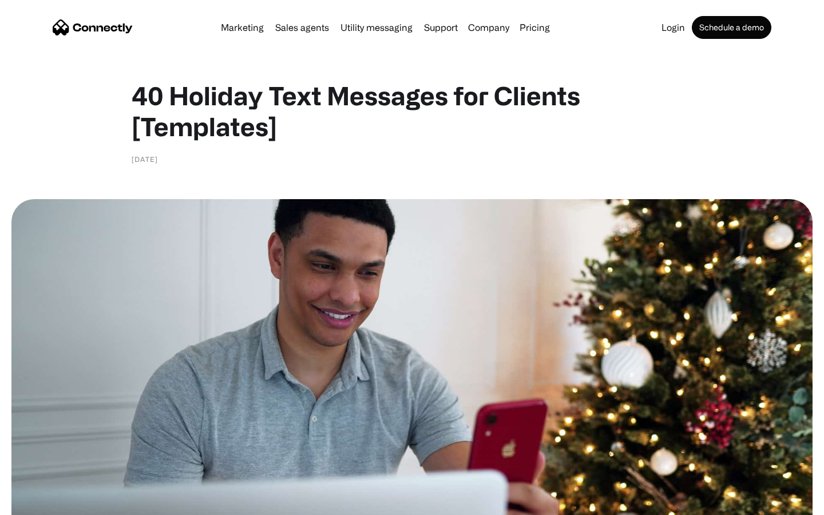 The width and height of the screenshot is (824, 515). I want to click on a: Support, so click(441, 27).